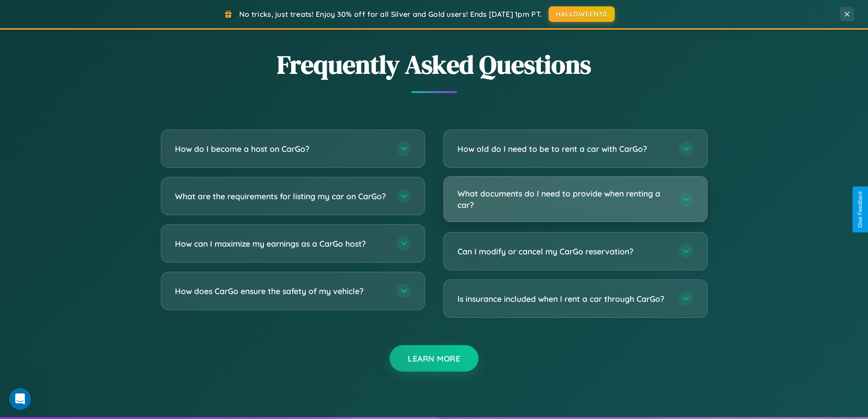 The height and width of the screenshot is (419, 868). Describe the element at coordinates (581, 14) in the screenshot. I see `button: HALLOWEEN30` at that location.